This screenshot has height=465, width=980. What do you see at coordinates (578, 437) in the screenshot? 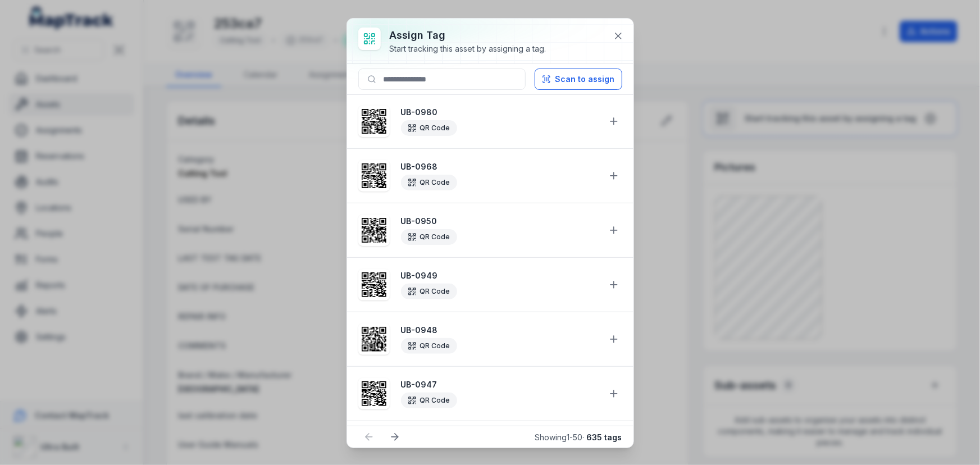
I see `span: Showing 1 - 50 ·` at bounding box center [578, 437].